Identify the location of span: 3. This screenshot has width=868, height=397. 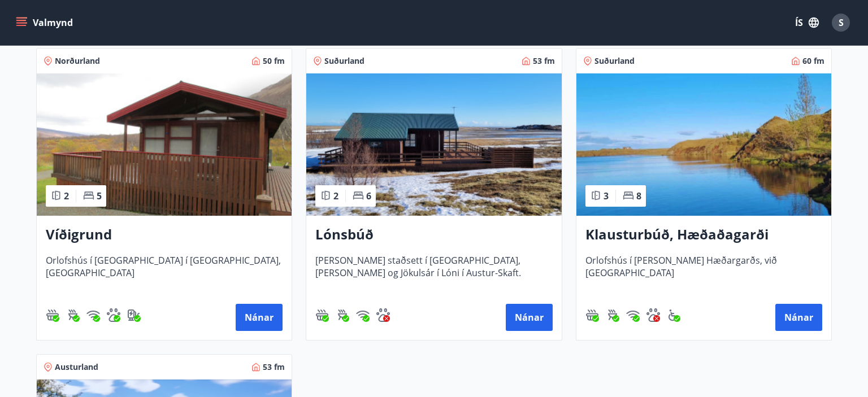
(606, 196).